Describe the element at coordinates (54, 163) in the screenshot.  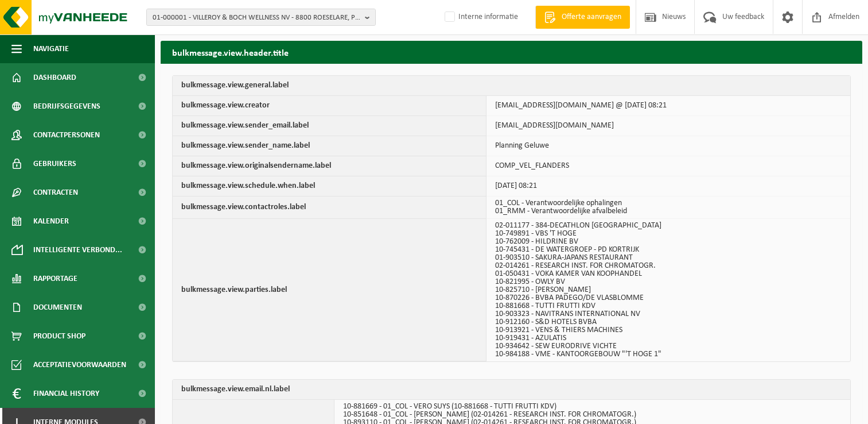
I see `span: Gebruikers` at that location.